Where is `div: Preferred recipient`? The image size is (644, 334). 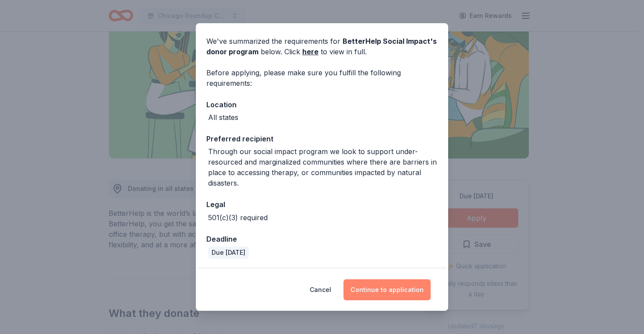
div: Preferred recipient is located at coordinates (322, 139).